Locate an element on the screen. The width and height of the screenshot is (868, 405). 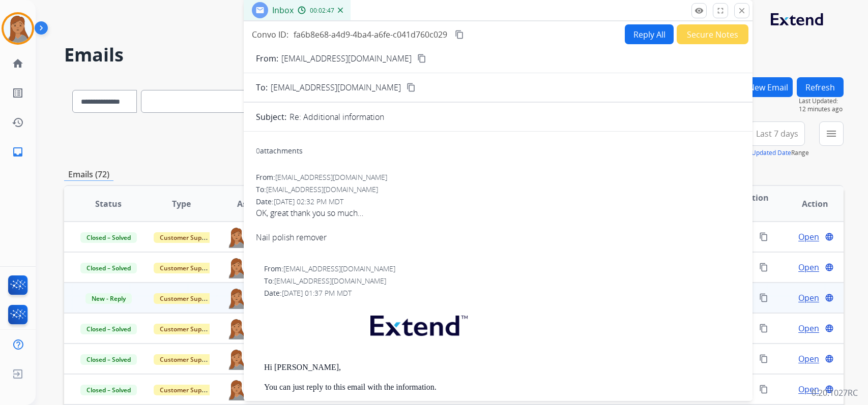
span: New - Reply is located at coordinates (108, 298).